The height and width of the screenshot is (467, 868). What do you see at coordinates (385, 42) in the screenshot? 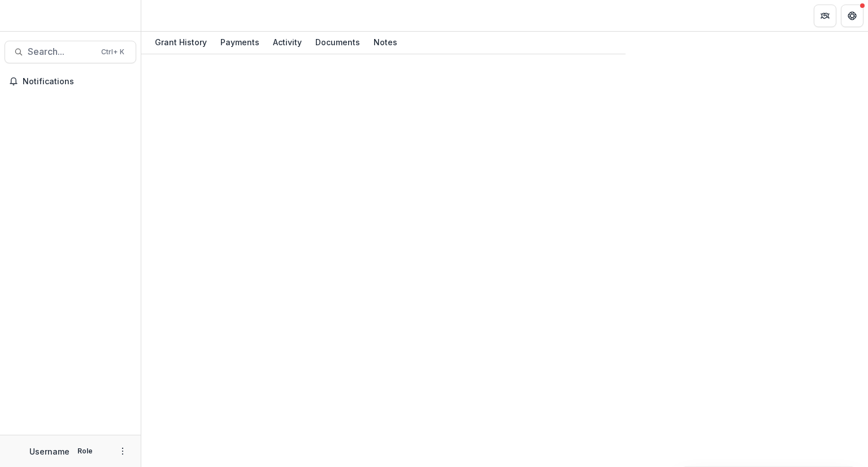
I see `a: Notes` at bounding box center [385, 42].